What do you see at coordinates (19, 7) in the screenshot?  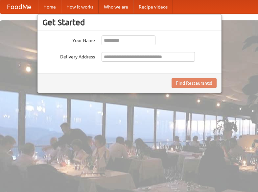 I see `a: FoodMe` at bounding box center [19, 7].